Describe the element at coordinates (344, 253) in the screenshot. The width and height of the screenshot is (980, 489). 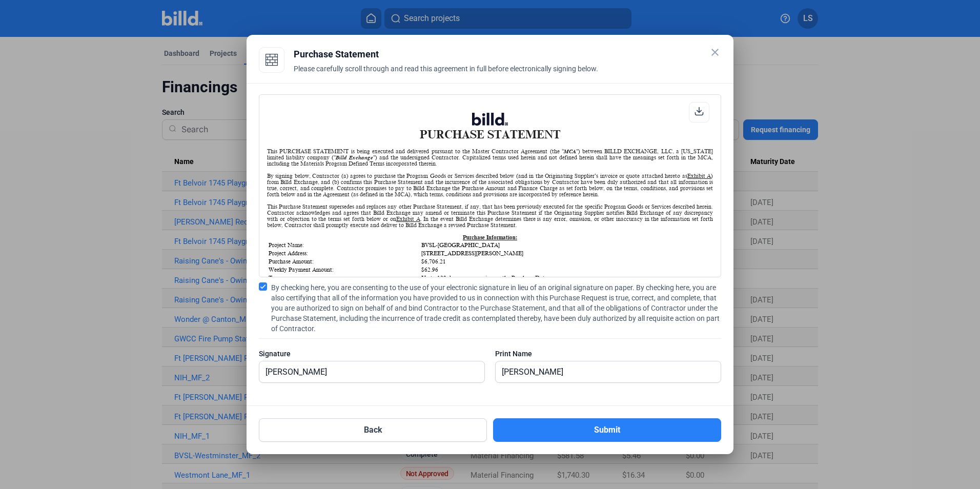
I see `td: Project Address:` at that location.